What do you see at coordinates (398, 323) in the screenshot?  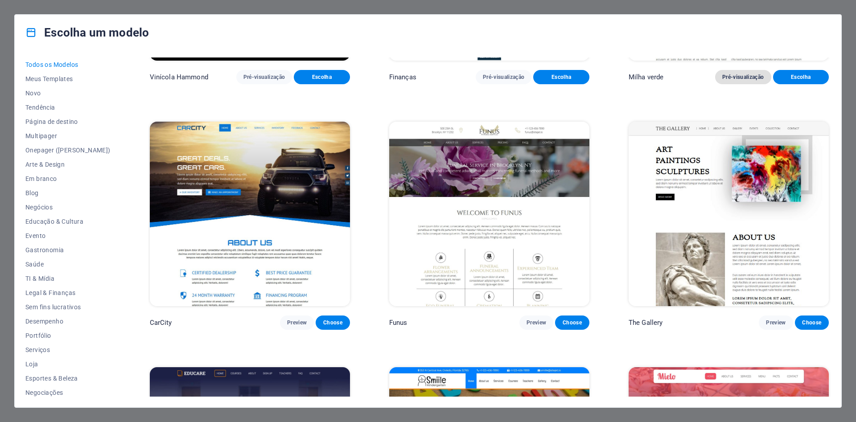 I see `p: Funus` at bounding box center [398, 323].